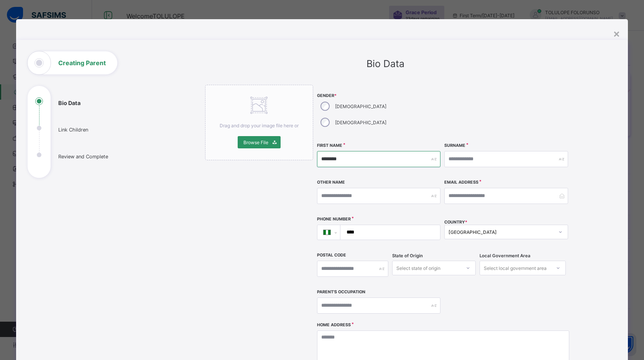 Image resolution: width=644 pixels, height=360 pixels. Describe the element at coordinates (461, 182) in the screenshot. I see `label: Email Address` at that location.